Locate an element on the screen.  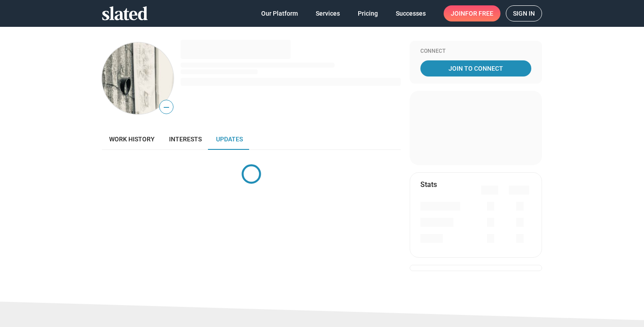
span: Join is located at coordinates (472, 14).